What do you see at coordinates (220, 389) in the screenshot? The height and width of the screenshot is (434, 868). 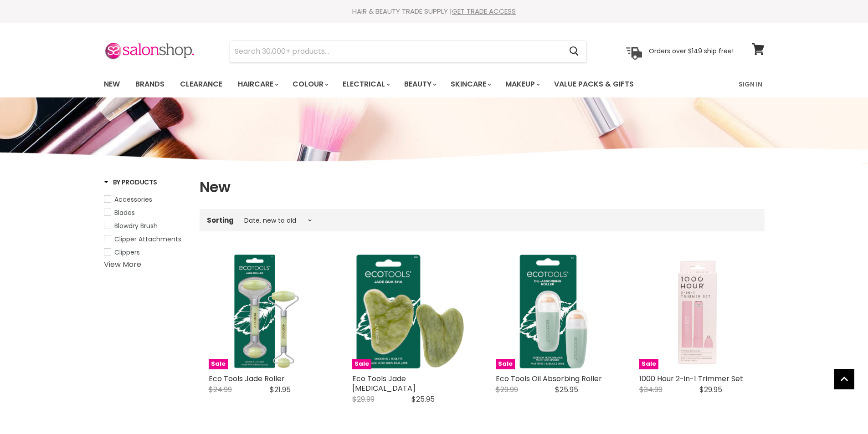 I see `span: $24.99` at bounding box center [220, 389].